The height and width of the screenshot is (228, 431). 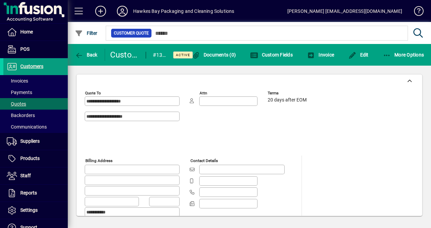 What do you see at coordinates (203, 93) in the screenshot?
I see `mat-label: Attn` at bounding box center [203, 93].